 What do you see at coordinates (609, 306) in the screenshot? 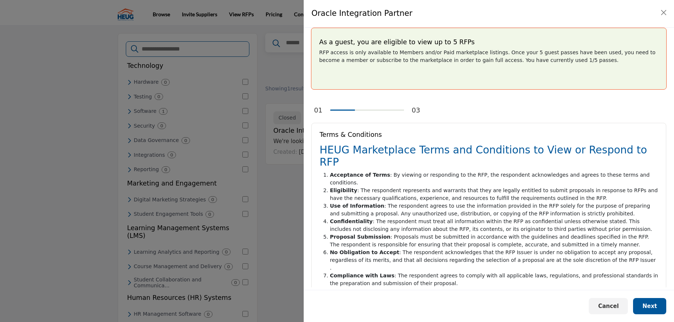
I see `span: Cancel` at bounding box center [609, 306].